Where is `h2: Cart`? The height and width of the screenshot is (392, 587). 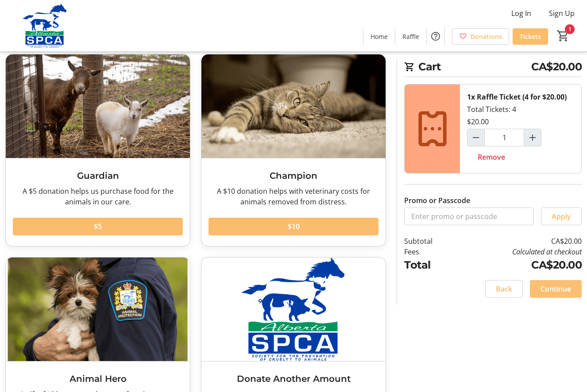
h2: Cart is located at coordinates (492, 67).